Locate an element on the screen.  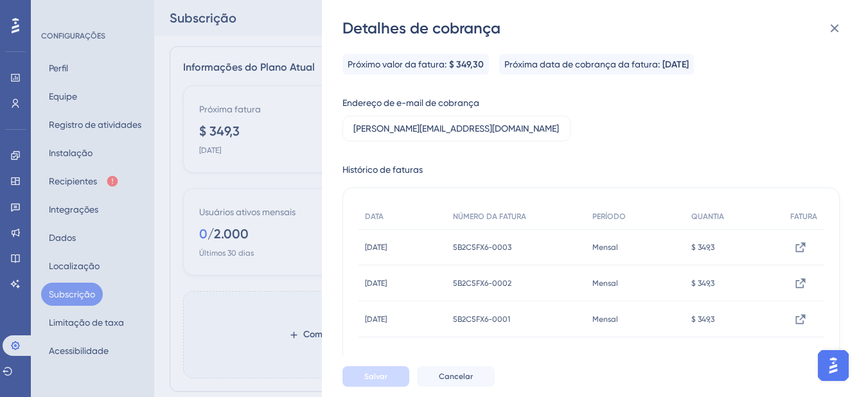
font: PERÍODO is located at coordinates (609, 217).